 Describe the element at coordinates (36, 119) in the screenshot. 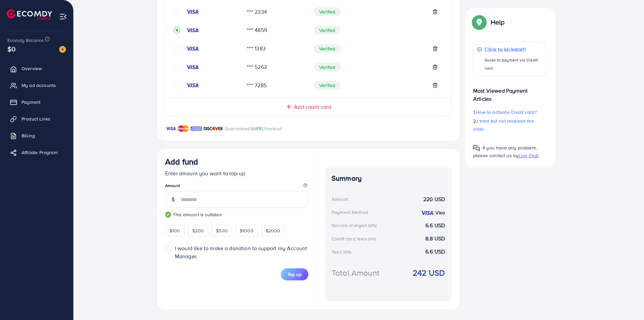

I see `span: Product Links` at that location.